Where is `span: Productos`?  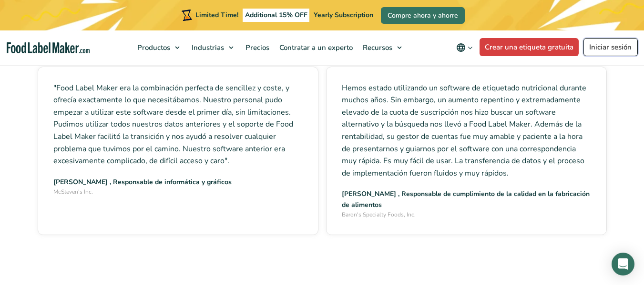
span: Productos is located at coordinates (152, 48).